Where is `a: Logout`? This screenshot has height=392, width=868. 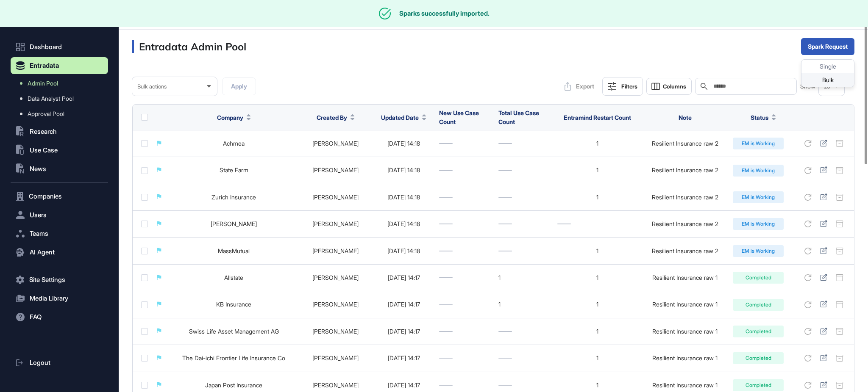
a: Logout is located at coordinates (59, 363).